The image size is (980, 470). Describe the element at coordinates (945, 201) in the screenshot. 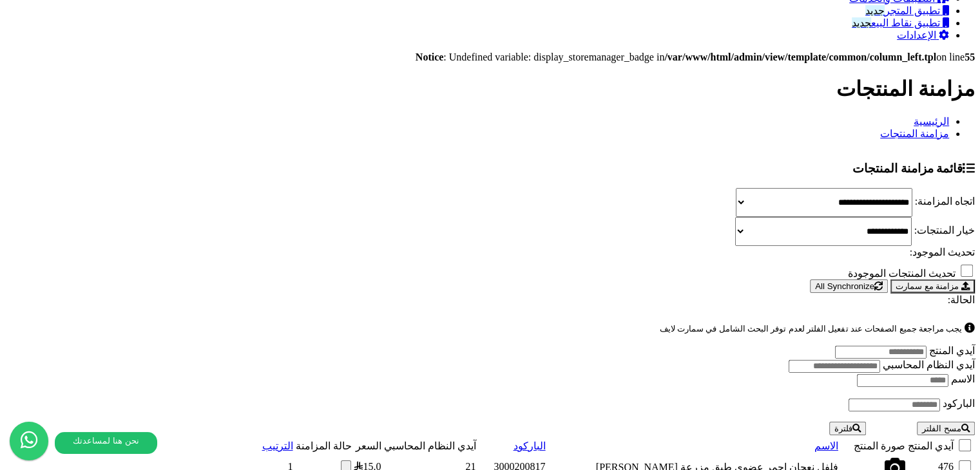

I see `label: اتجاه المزامنة:` at that location.